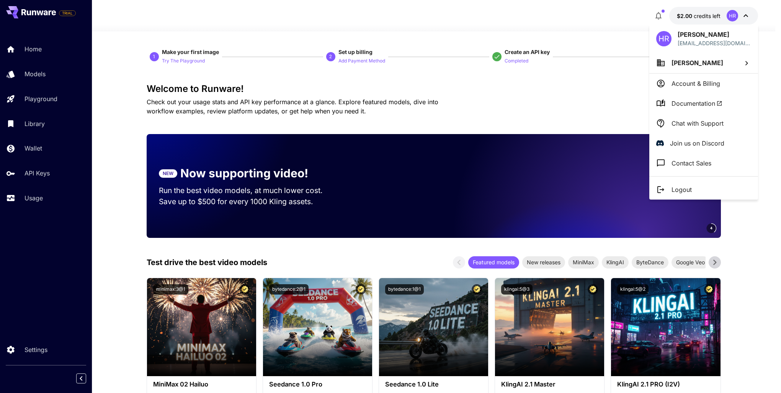 Image resolution: width=781 pixels, height=393 pixels. Describe the element at coordinates (664, 39) in the screenshot. I see `div: HR` at that location.